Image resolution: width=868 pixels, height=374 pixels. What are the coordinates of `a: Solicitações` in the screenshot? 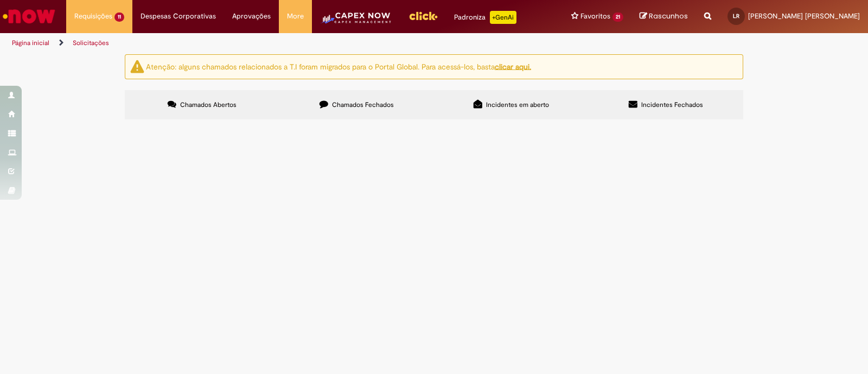 It's located at (90, 43).